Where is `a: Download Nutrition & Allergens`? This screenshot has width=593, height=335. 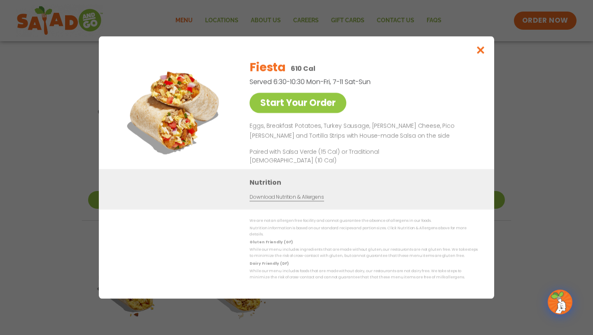
a: Download Nutrition & Allergens is located at coordinates (287, 197).